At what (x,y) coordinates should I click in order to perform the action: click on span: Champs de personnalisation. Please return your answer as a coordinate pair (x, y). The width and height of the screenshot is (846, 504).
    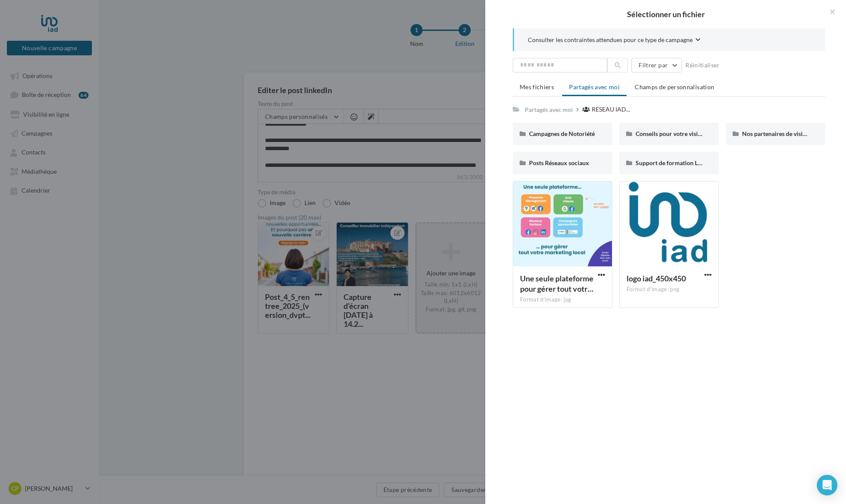
    Looking at the image, I should click on (674, 86).